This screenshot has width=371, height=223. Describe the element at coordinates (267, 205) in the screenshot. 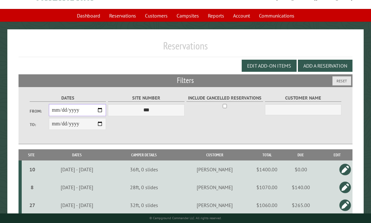

I see `td: $1060.00` at that location.